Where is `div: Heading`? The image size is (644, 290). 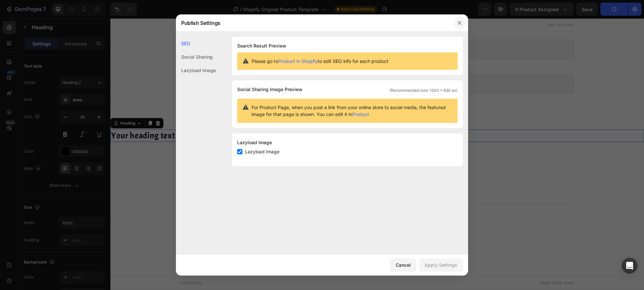 div: Heading is located at coordinates (17, 105).